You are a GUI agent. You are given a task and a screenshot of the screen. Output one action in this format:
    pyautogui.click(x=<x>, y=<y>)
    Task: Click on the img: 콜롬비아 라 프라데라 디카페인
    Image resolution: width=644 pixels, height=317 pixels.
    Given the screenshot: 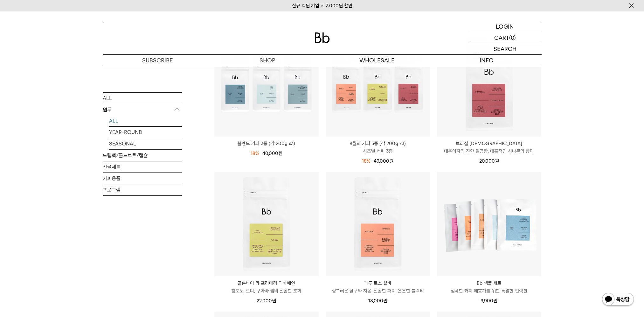 What is the action you would take?
    pyautogui.click(x=266, y=224)
    